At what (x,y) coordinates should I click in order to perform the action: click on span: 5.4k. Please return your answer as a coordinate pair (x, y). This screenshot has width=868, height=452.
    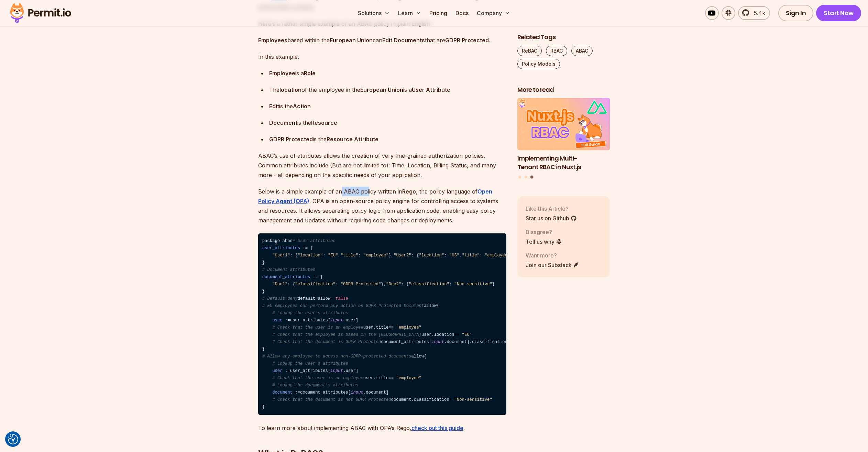
    Looking at the image, I should click on (758, 13).